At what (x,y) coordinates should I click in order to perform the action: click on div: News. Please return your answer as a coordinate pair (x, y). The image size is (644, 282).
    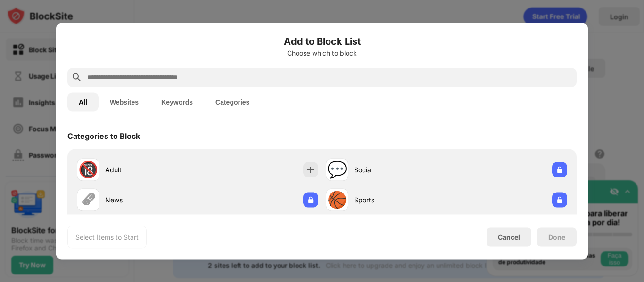
    Looking at the image, I should click on (151, 200).